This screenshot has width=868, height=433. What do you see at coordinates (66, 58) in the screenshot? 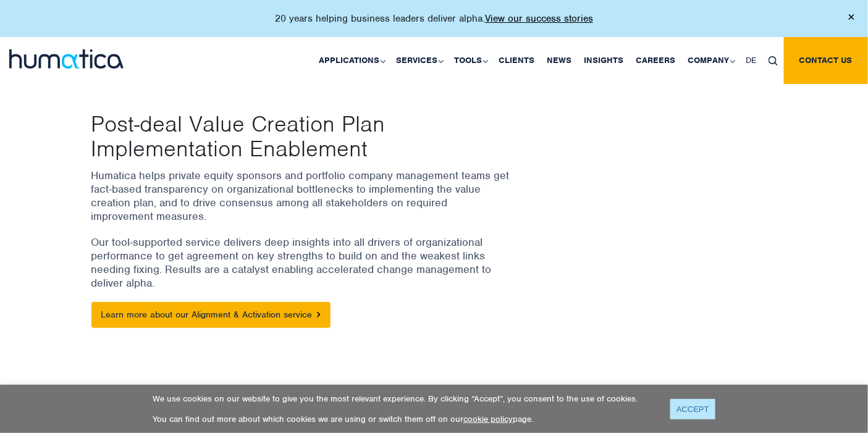
I see `img: logo` at bounding box center [66, 58].